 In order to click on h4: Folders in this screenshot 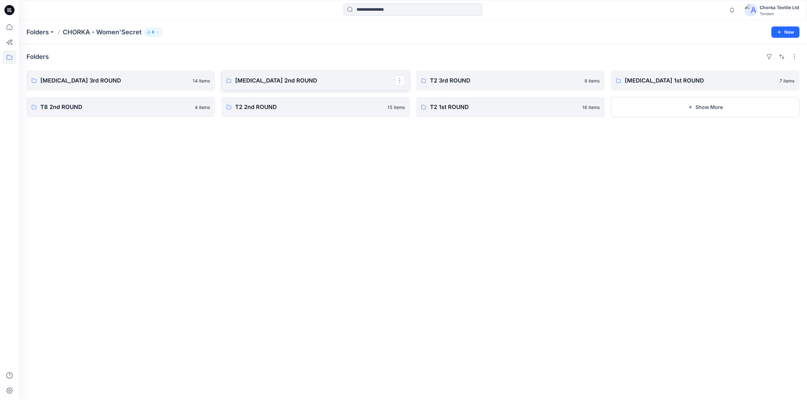, I will do `click(38, 57)`.